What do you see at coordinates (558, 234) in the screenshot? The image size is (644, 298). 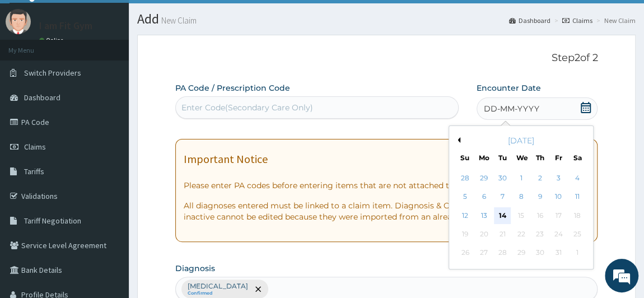 I see `div: Not available Friday, October 24th, 2025` at bounding box center [558, 234].